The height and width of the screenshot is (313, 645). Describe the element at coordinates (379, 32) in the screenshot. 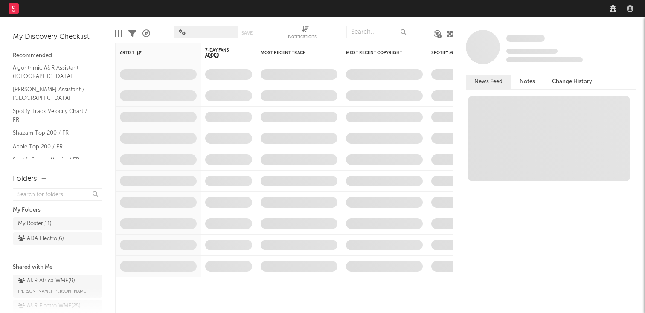

I see `input: Search...` at that location.